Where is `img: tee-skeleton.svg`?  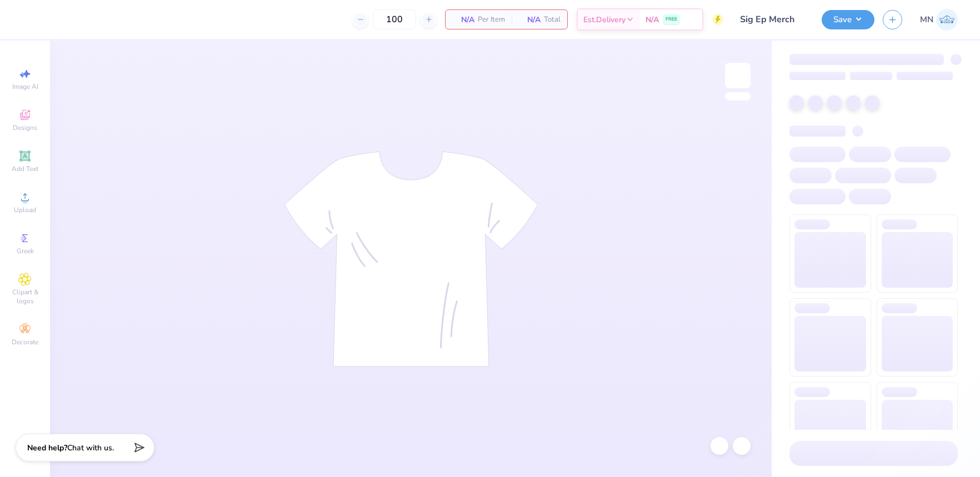 img: tee-skeleton.svg is located at coordinates (411, 258).